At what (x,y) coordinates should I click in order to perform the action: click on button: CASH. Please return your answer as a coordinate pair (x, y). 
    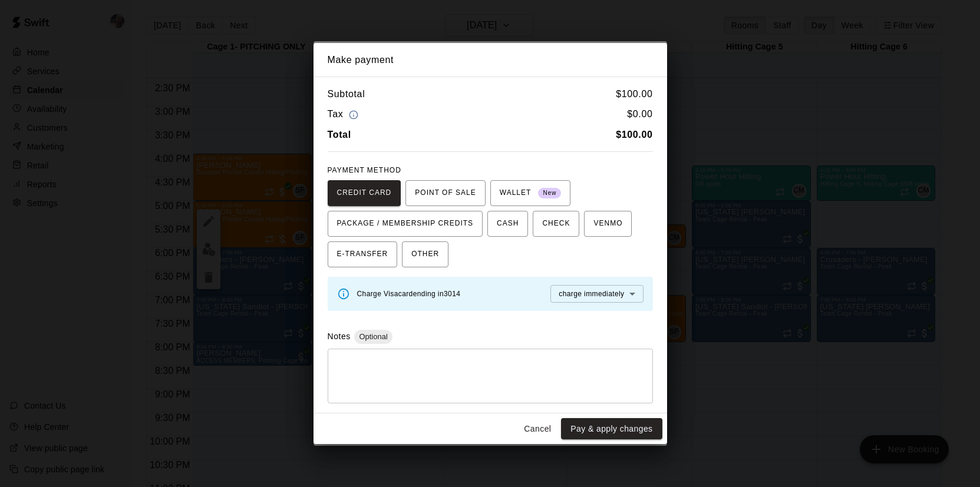
    Looking at the image, I should click on (507, 224).